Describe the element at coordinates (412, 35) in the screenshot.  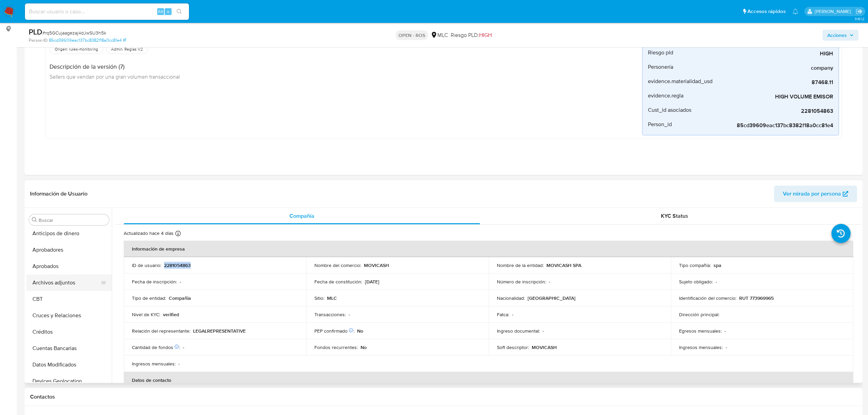
I see `p: OPEN - ROS` at that location.